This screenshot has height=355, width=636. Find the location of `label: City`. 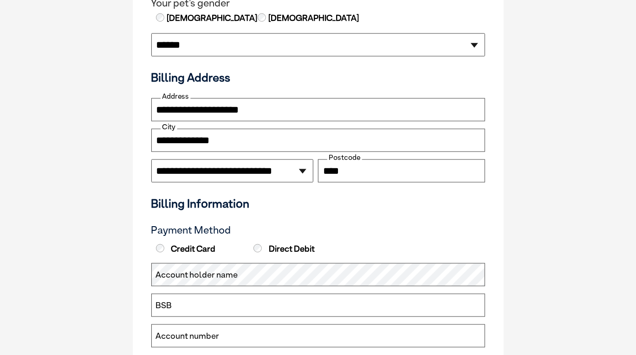

label: City is located at coordinates (169, 127).